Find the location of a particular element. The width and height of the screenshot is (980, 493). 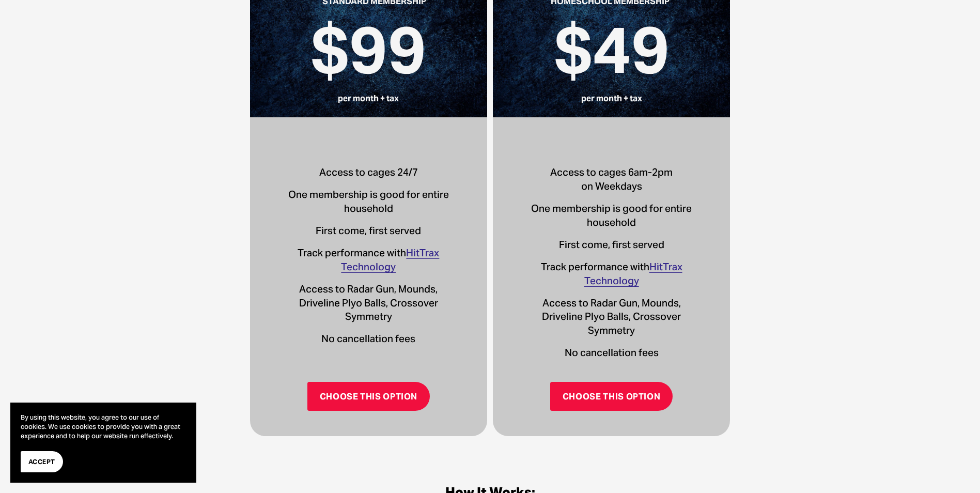

a: Choose This Option is located at coordinates (369, 396).